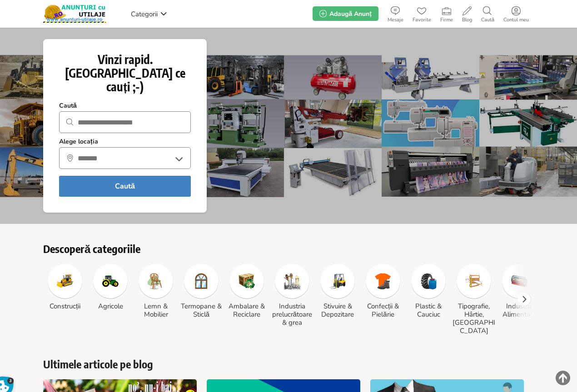  What do you see at coordinates (110, 282) in the screenshot?
I see `img: Agricole` at bounding box center [110, 282].